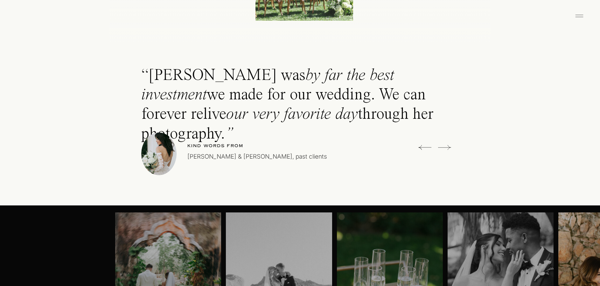  I want to click on i: by far, so click(324, 75).